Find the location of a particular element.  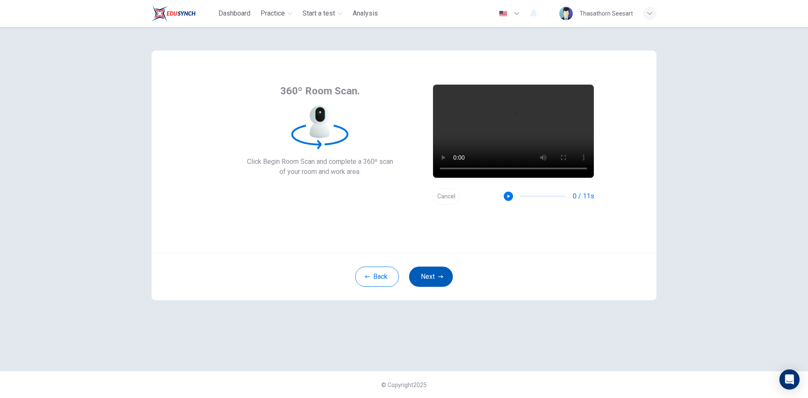

button: Cancel is located at coordinates (446, 196).